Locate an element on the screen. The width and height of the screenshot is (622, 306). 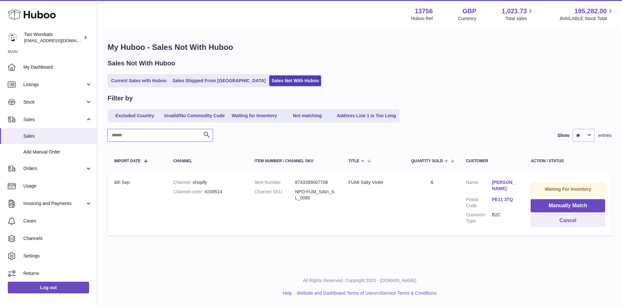
span: Returns is located at coordinates (58, 274).